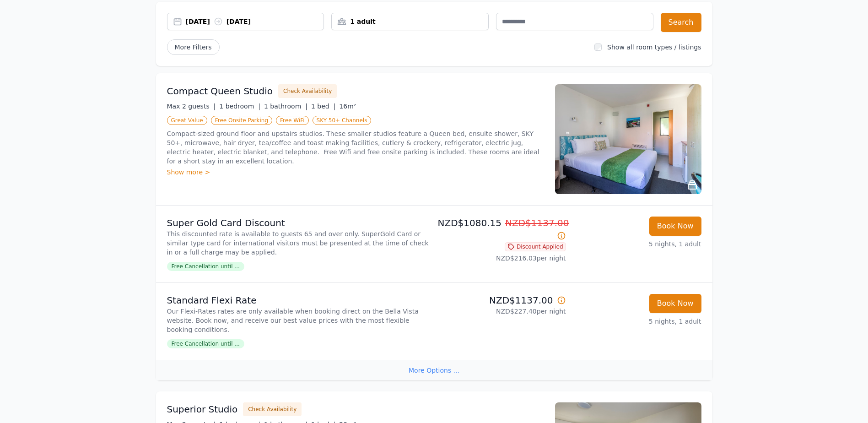 Image resolution: width=868 pixels, height=423 pixels. What do you see at coordinates (355, 172) in the screenshot?
I see `div: Show more >` at bounding box center [355, 172].